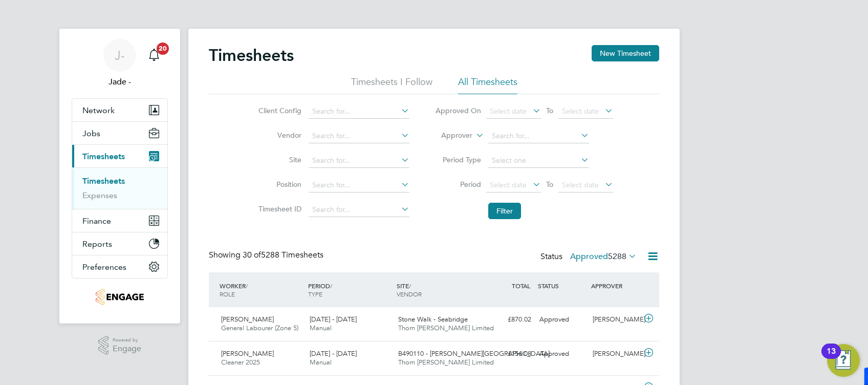 The image size is (868, 385). I want to click on span: ROLE, so click(227, 294).